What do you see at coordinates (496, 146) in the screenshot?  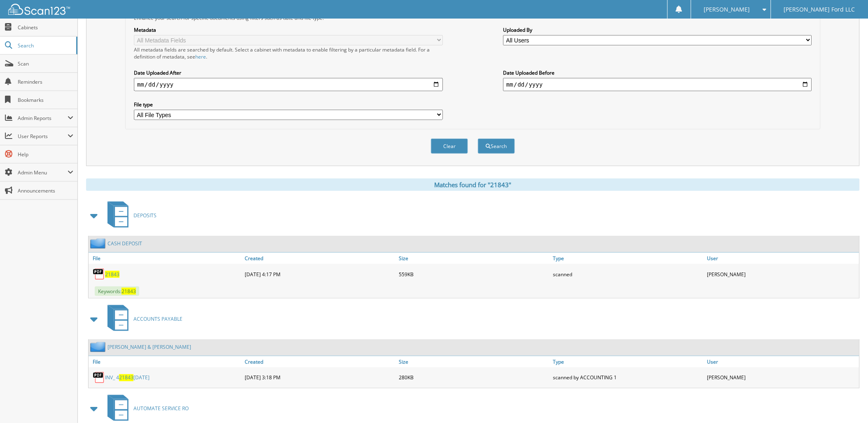 I see `button: Search` at bounding box center [496, 146].